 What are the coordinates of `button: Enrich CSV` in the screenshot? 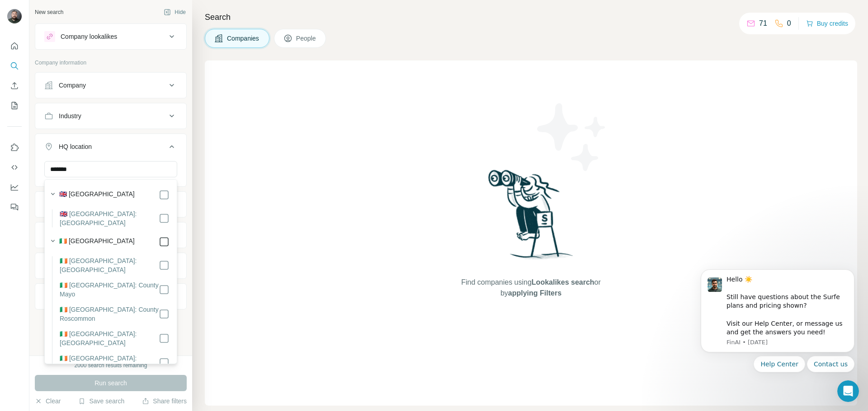 It's located at (15, 86).